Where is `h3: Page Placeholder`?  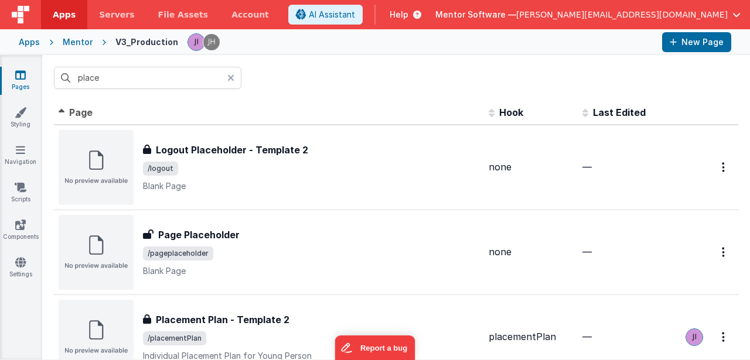
h3: Page Placeholder is located at coordinates (199, 235).